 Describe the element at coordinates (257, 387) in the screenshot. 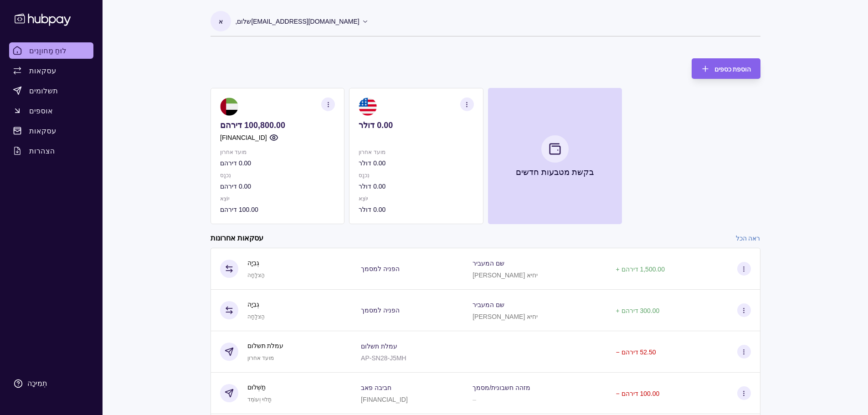

I see `font: תַשְׁלוּם` at that location.